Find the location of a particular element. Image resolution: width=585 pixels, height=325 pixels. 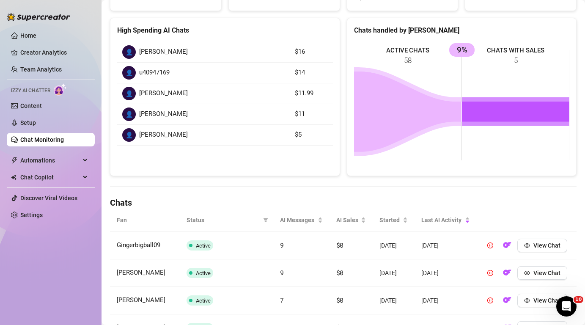

span: Izzy AI Chatter is located at coordinates (30, 91).